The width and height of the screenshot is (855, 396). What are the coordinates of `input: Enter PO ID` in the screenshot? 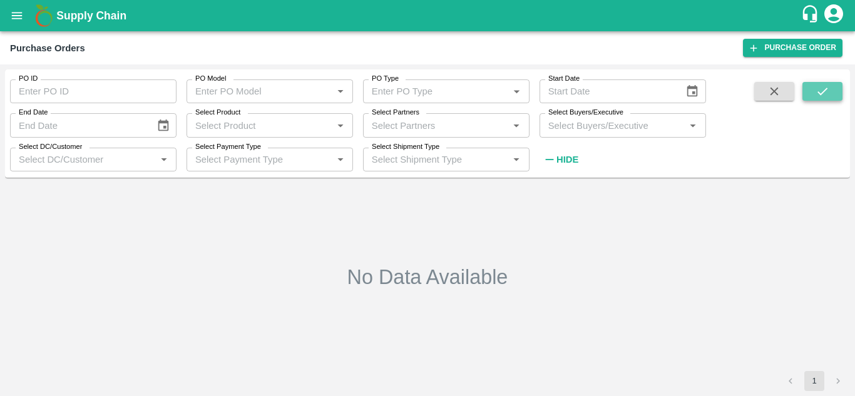 It's located at (93, 91).